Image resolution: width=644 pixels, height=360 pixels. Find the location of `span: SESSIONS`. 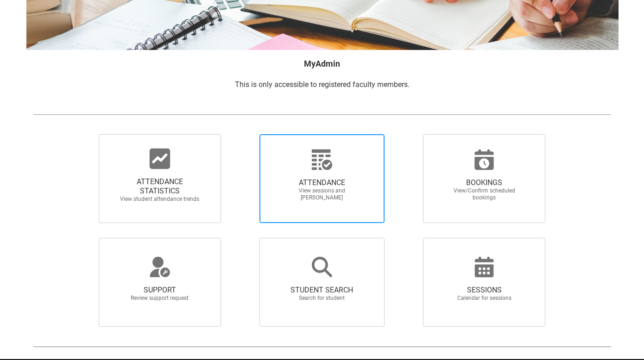

span: SESSIONS is located at coordinates (484, 290).